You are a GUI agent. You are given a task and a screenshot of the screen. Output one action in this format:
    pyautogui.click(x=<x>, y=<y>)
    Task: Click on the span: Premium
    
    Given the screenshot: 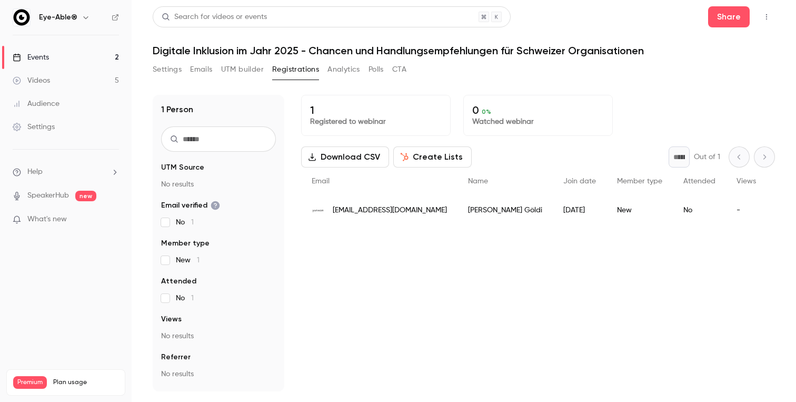 What is the action you would take?
    pyautogui.click(x=30, y=382)
    